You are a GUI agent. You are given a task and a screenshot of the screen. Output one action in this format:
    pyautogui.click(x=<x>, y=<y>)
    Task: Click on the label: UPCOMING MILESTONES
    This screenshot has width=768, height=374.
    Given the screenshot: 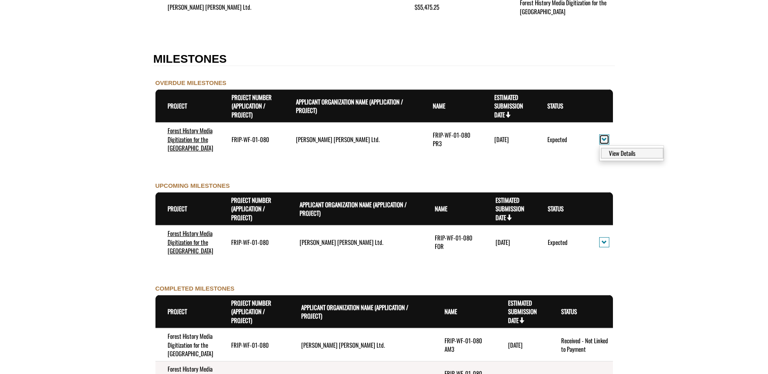 What is the action you would take?
    pyautogui.click(x=193, y=186)
    